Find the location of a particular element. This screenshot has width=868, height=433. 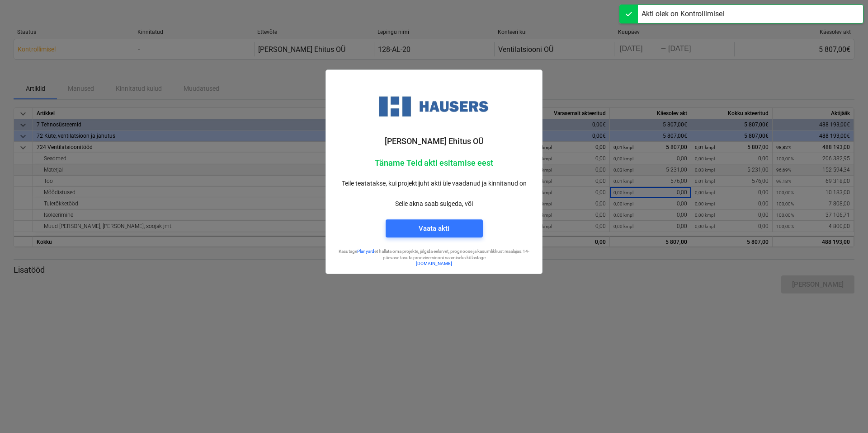

button: Vaata akti is located at coordinates (434, 229).